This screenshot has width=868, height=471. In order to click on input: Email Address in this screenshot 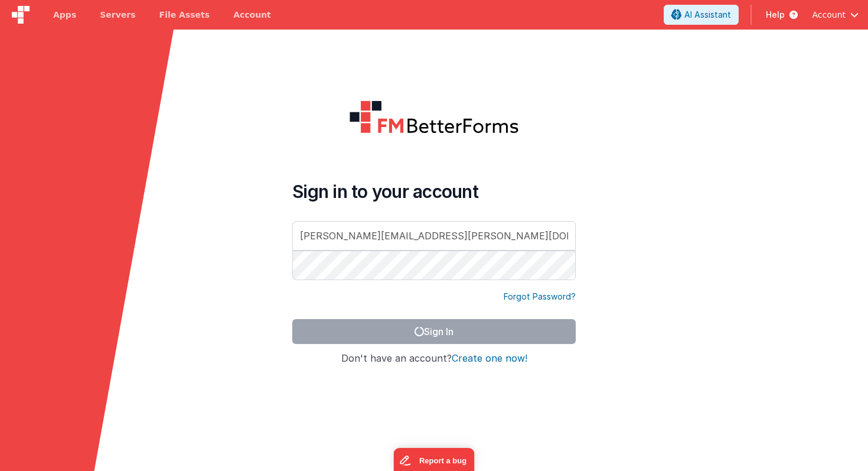, I will do `click(434, 236)`.